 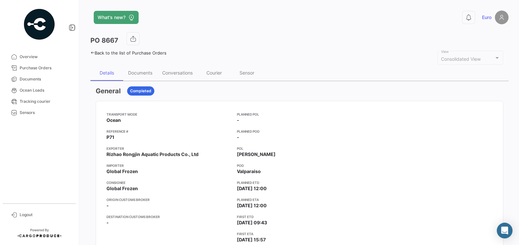 I want to click on div: Courier, so click(x=214, y=72).